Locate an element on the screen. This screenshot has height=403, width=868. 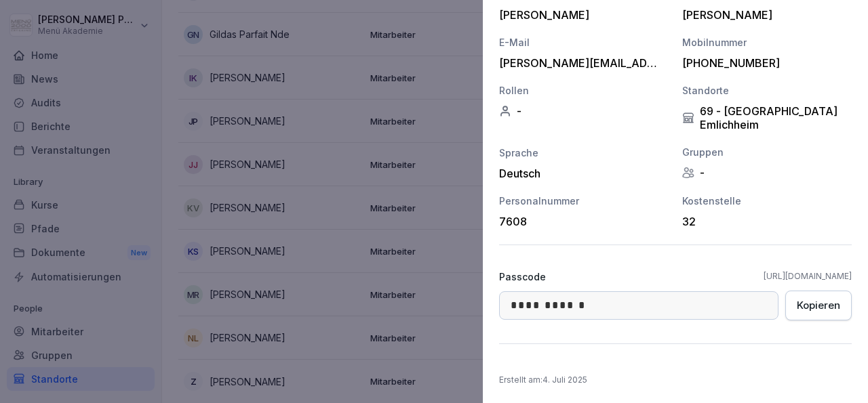
div: Kopieren is located at coordinates (819, 305).